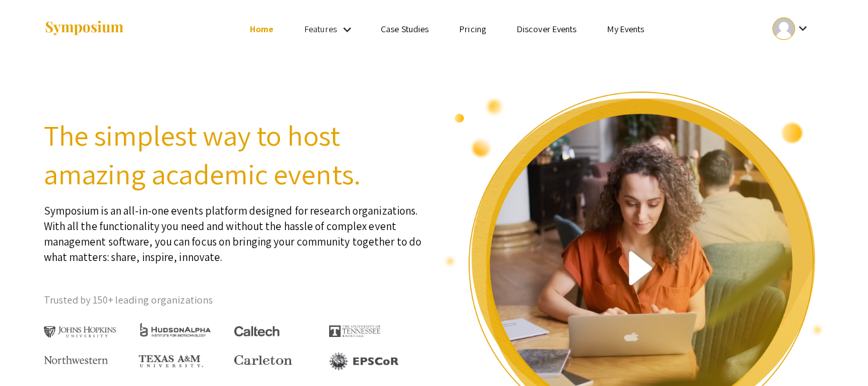 This screenshot has height=386, width=868. I want to click on mat-icon: Expand Features list, so click(347, 30).